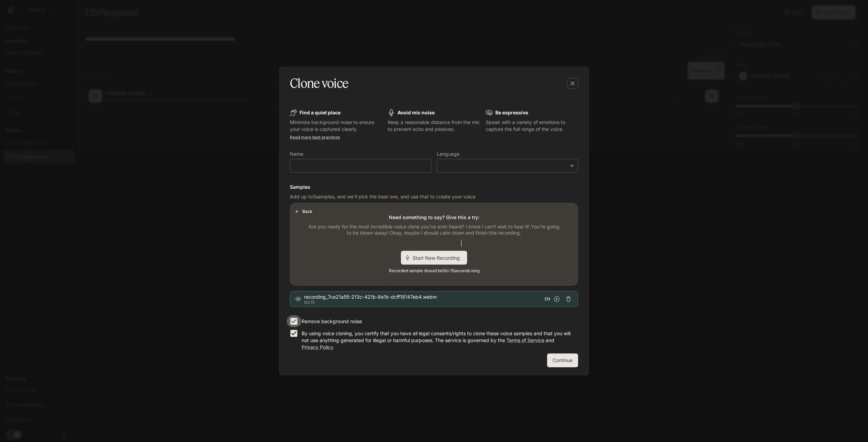 Image resolution: width=868 pixels, height=442 pixels. Describe the element at coordinates (424, 303) in the screenshot. I see `p: 00:15` at that location.